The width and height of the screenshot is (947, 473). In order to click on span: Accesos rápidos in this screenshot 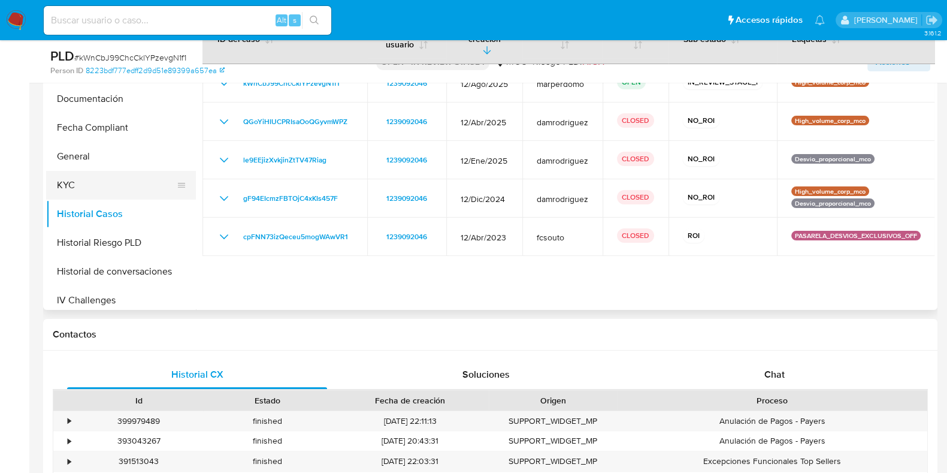, I will do `click(769, 20)`.